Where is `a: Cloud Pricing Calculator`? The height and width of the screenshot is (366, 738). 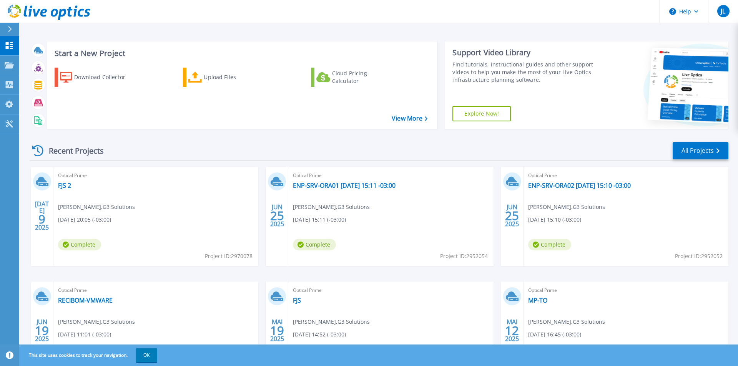
a: Cloud Pricing Calculator is located at coordinates (354, 77).